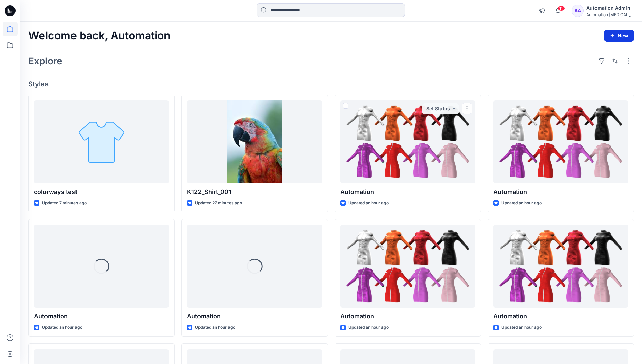 The width and height of the screenshot is (642, 364). Describe the element at coordinates (331, 84) in the screenshot. I see `h4: Styles` at that location.